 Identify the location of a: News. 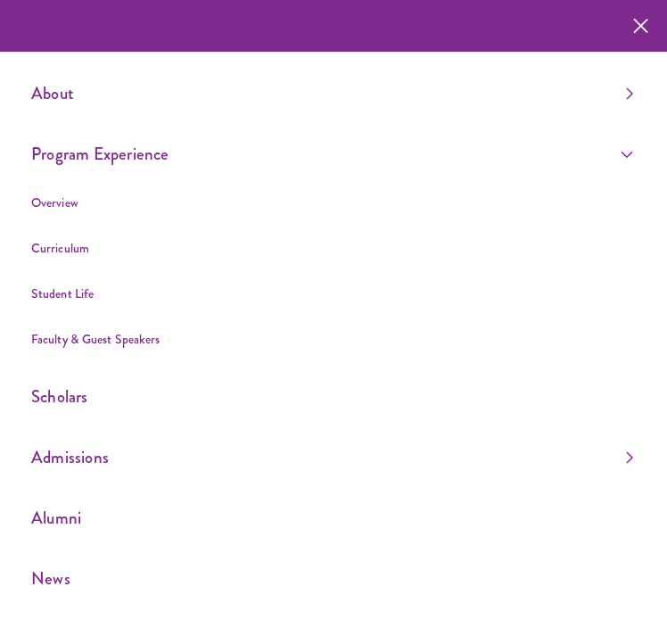
(332, 578).